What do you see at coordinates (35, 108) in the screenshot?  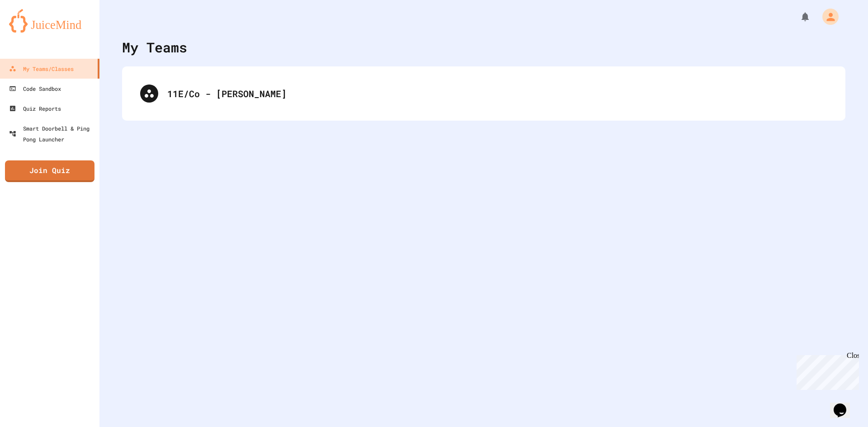 I see `div: Quiz Reports` at bounding box center [35, 108].